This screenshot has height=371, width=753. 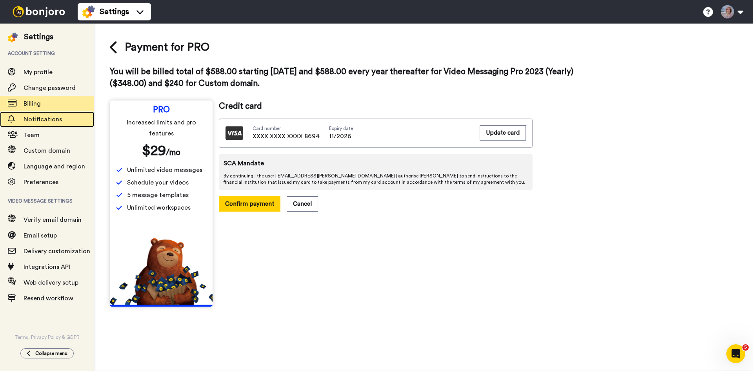 What do you see at coordinates (249, 204) in the screenshot?
I see `button: Confirm payment` at bounding box center [249, 204].